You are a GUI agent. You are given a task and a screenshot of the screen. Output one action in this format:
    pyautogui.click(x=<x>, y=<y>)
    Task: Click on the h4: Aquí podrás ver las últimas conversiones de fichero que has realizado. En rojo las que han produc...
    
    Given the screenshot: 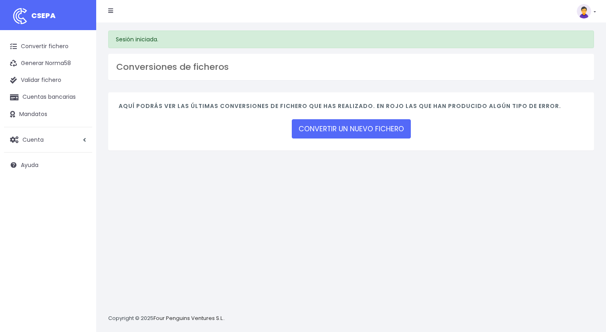 What is the action you would take?
    pyautogui.click(x=351, y=108)
    